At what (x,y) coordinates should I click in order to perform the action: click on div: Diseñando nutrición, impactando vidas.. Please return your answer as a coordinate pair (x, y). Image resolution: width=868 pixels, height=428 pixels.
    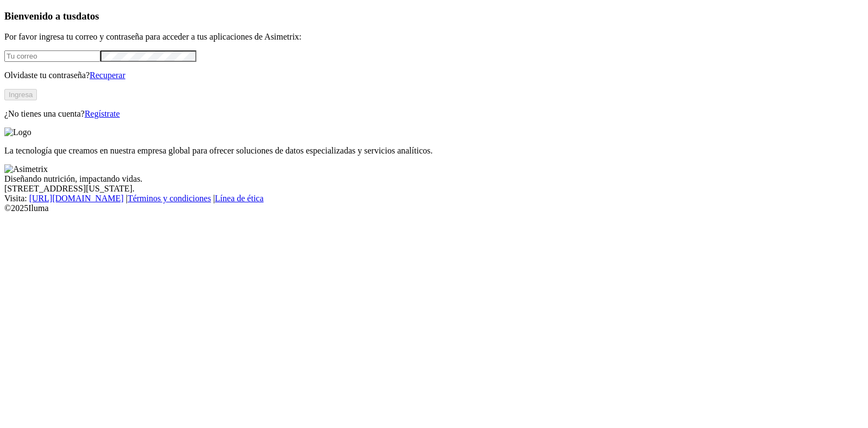
    Looking at the image, I should click on (434, 179).